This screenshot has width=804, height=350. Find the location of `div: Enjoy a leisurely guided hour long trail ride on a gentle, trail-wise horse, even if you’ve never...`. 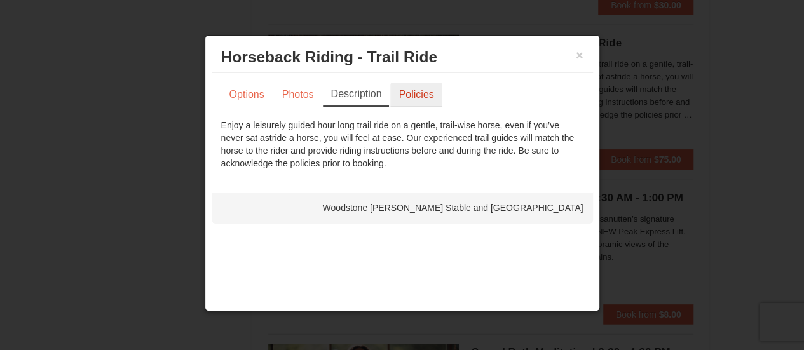

div: Enjoy a leisurely guided hour long trail ride on a gentle, trail-wise horse, even if you’ve never... is located at coordinates (403, 144).